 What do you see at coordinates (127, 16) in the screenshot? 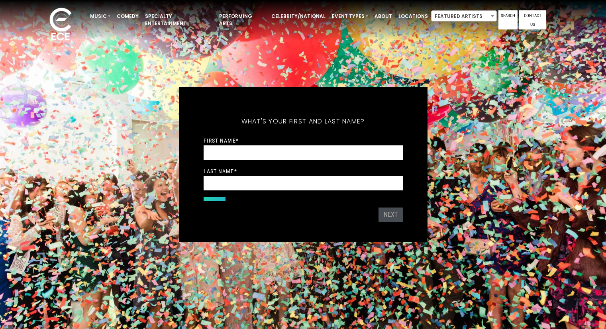
I see `a: Comedy` at bounding box center [127, 16].